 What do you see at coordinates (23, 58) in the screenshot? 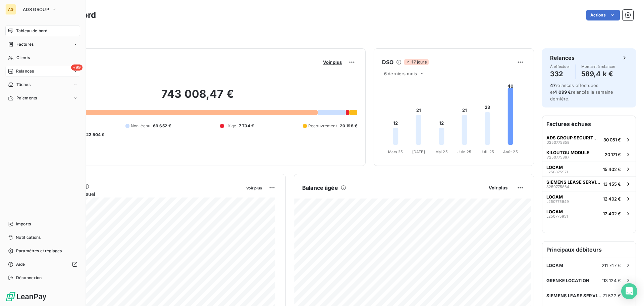
I see `span: Clients` at bounding box center [23, 58].